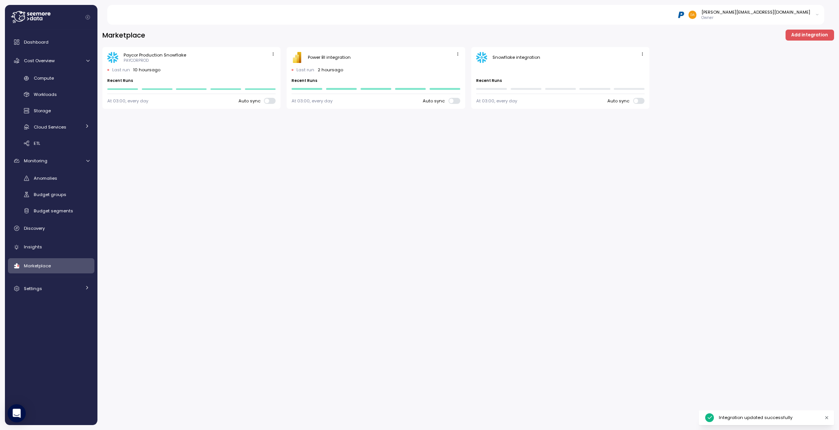 This screenshot has width=839, height=430. What do you see at coordinates (51, 266) in the screenshot?
I see `a: Marketplace` at bounding box center [51, 266].